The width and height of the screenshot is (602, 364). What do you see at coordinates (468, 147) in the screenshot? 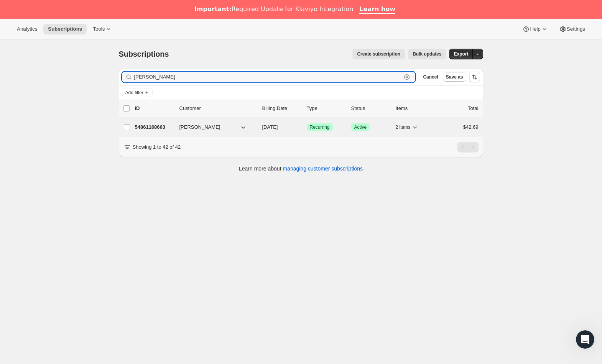
I see `nav: Pagination` at bounding box center [468, 147].